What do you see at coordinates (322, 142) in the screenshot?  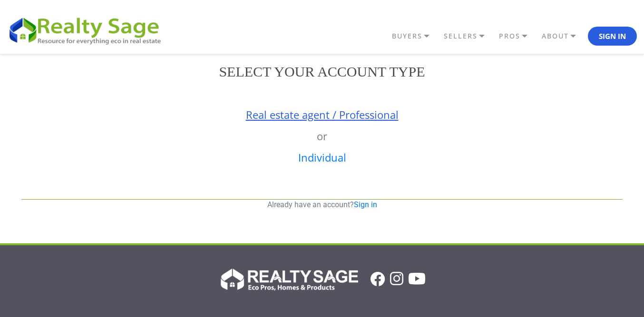 I see `div: or` at bounding box center [322, 142].